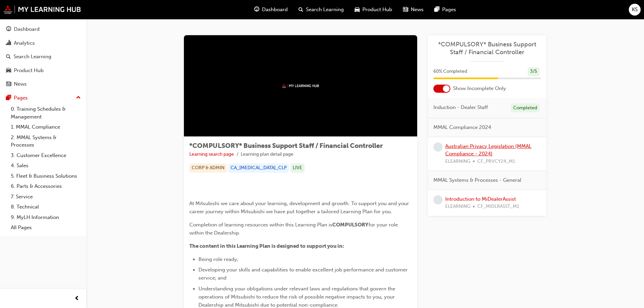  Describe the element at coordinates (488, 150) in the screenshot. I see `a: Australian Privacy Legislation (MMAL Compliance - 2024)` at that location.